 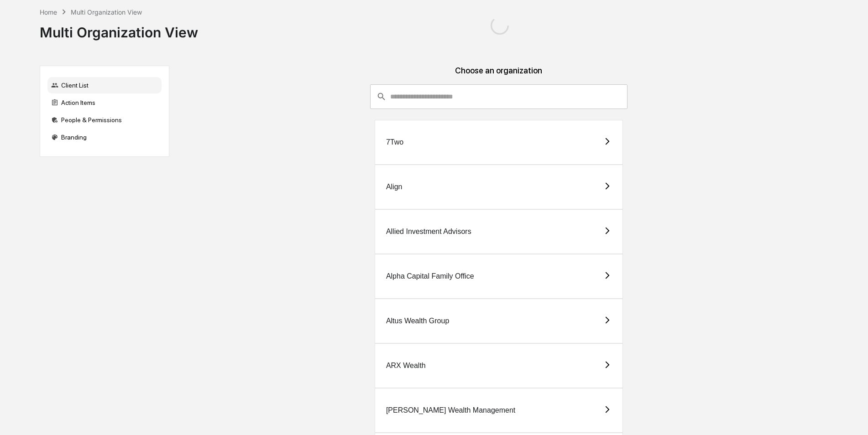 I want to click on div: Allied Investment Advisors, so click(x=429, y=232).